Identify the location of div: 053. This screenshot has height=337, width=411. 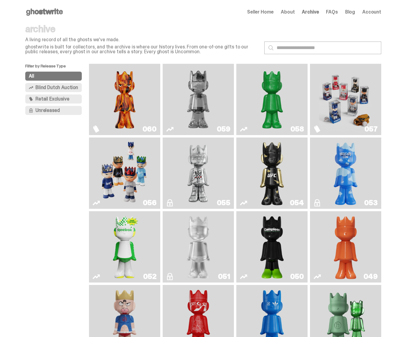
(371, 203).